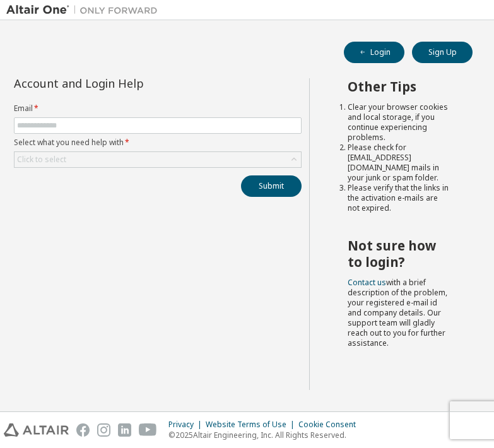 The image size is (494, 448). What do you see at coordinates (158, 109) in the screenshot?
I see `label: Email` at bounding box center [158, 109].